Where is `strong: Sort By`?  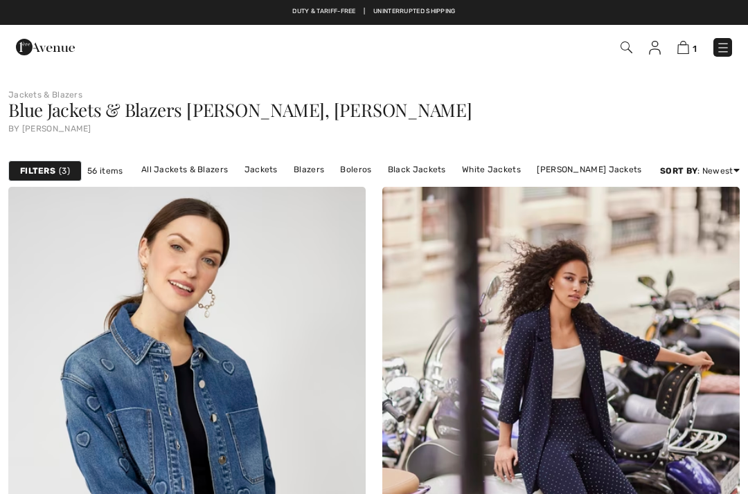
strong: Sort By is located at coordinates (678, 171).